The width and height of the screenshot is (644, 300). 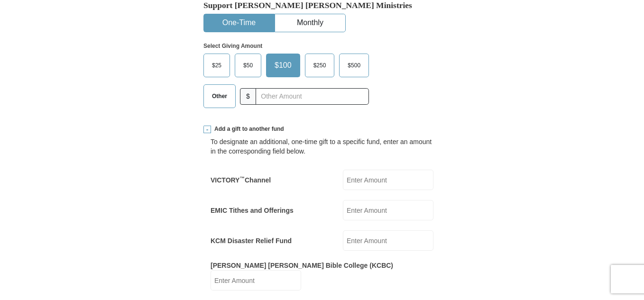 I want to click on strong: Select Giving Amount, so click(x=233, y=46).